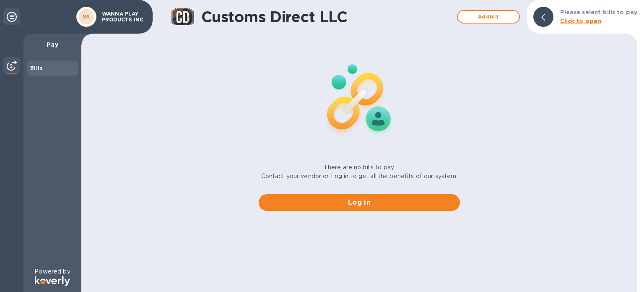 This screenshot has height=292, width=644. What do you see at coordinates (53, 281) in the screenshot?
I see `img: Logo` at bounding box center [53, 281].